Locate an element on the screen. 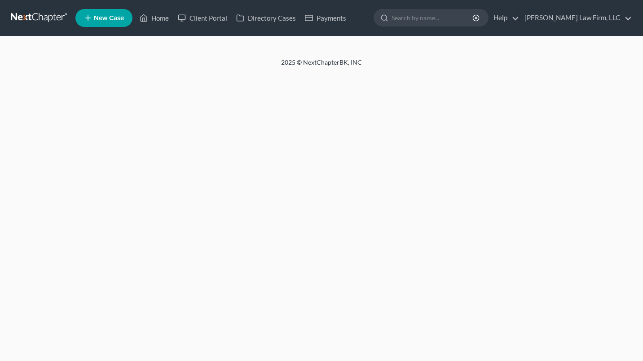  div: 2025 © NextChapterBK, INC is located at coordinates (322, 66).